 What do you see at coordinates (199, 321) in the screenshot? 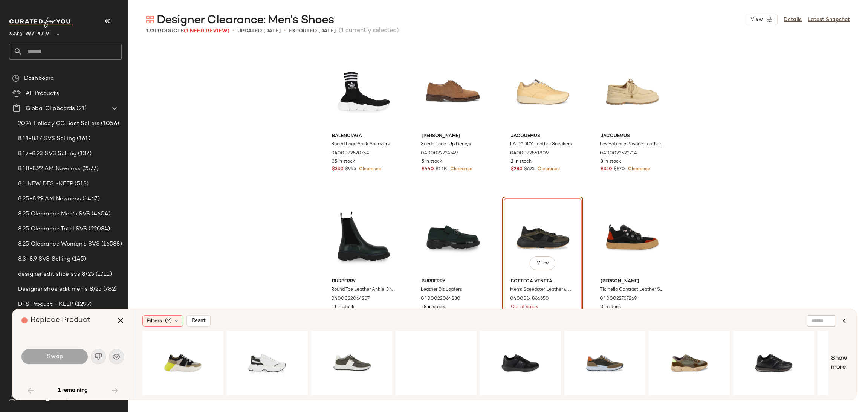
I see `span: Reset` at bounding box center [199, 321].